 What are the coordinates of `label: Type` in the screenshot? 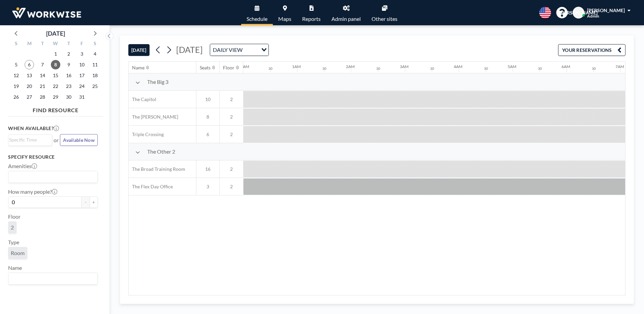 It's located at (13, 242).